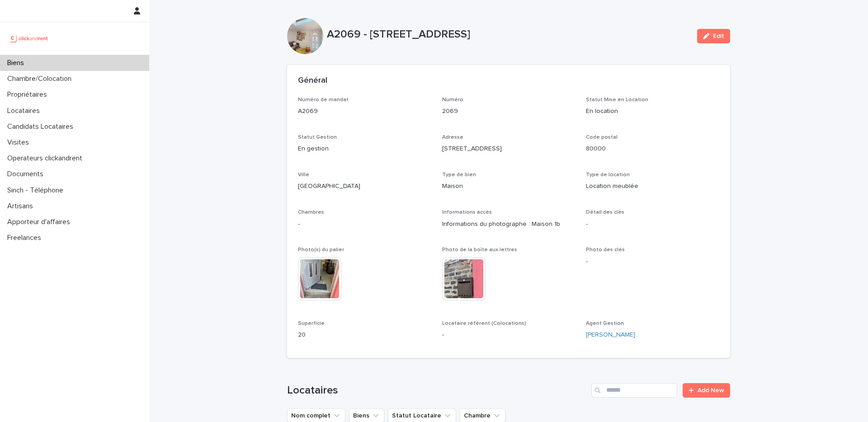  I want to click on div: Search, so click(634, 391).